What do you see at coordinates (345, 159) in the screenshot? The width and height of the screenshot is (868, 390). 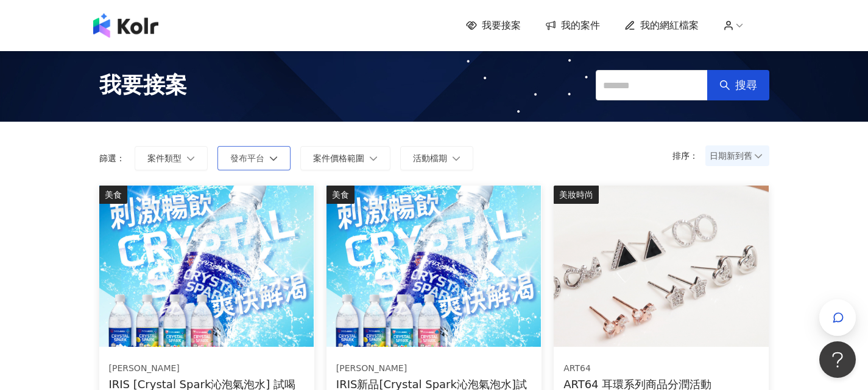 I see `button: 案件價格範圍` at bounding box center [345, 159].